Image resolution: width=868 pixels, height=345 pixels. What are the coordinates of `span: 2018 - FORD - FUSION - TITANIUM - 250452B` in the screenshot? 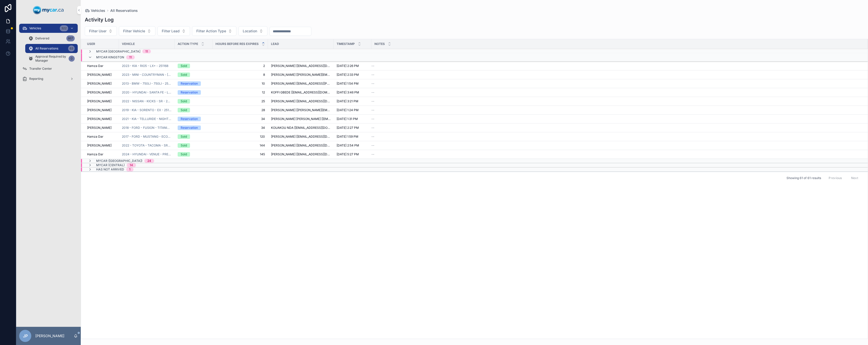 It's located at (147, 128).